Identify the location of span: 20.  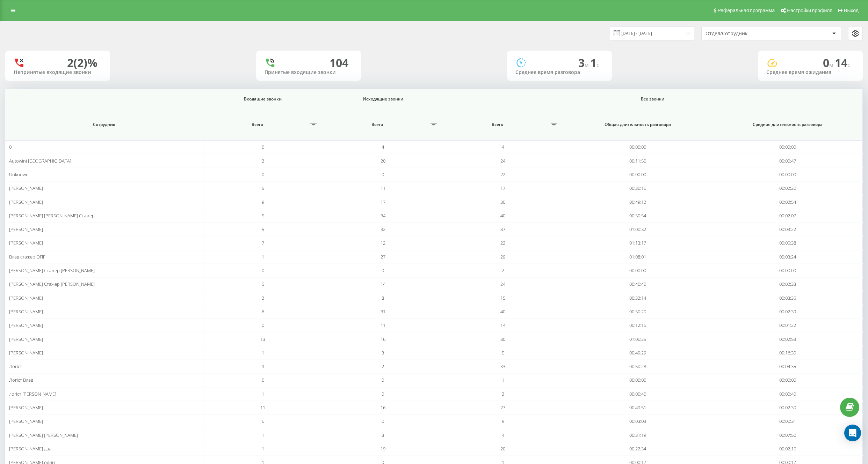
(503, 449).